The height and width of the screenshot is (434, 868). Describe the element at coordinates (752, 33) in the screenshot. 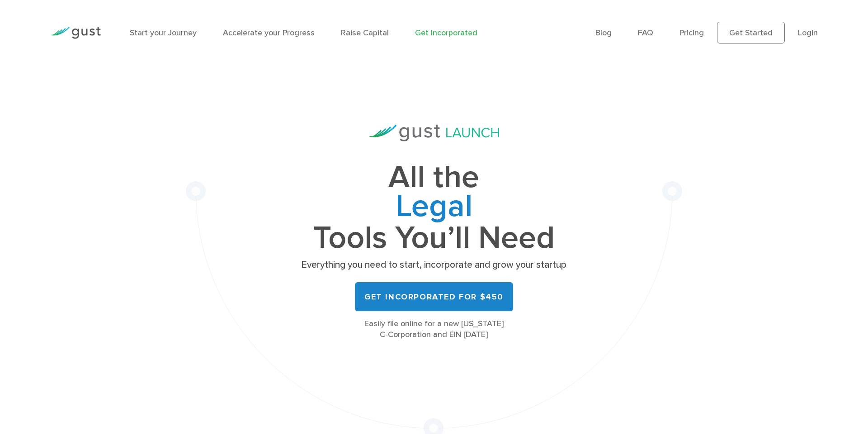

I see `a: Get Started` at that location.